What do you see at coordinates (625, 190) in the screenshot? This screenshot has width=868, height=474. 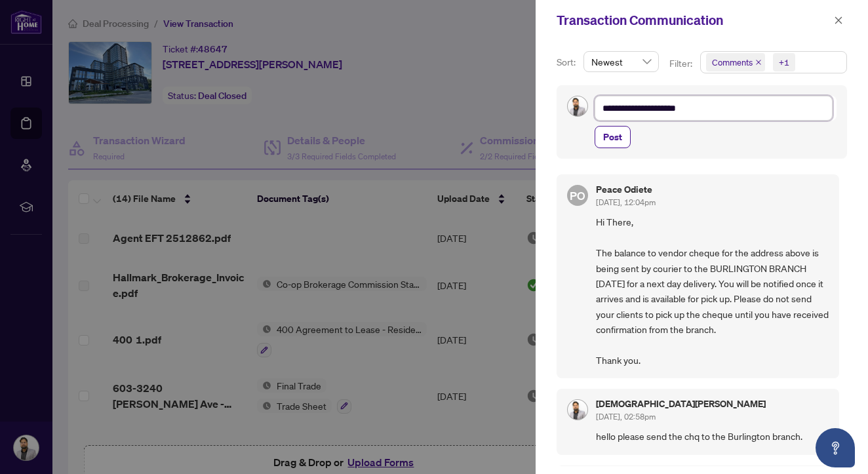 I see `h5: Peace Odiete` at bounding box center [625, 190].